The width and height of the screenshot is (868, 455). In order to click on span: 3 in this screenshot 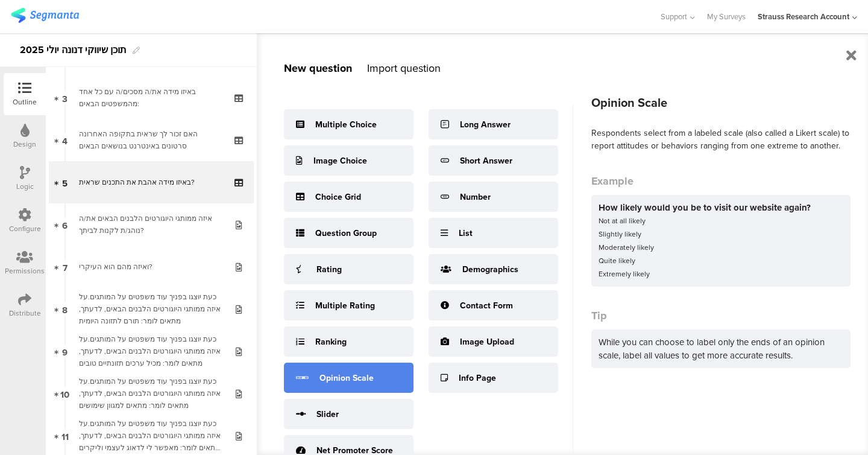, I will do `click(65, 97)`.